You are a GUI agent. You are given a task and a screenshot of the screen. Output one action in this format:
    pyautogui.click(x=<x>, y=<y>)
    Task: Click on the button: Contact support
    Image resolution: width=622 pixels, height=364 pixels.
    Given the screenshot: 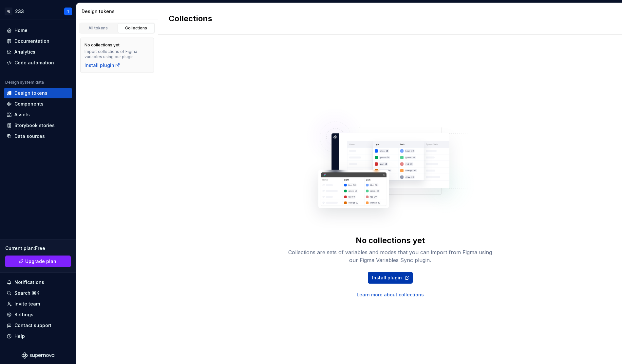 What is the action you would take?
    pyautogui.click(x=38, y=326)
    